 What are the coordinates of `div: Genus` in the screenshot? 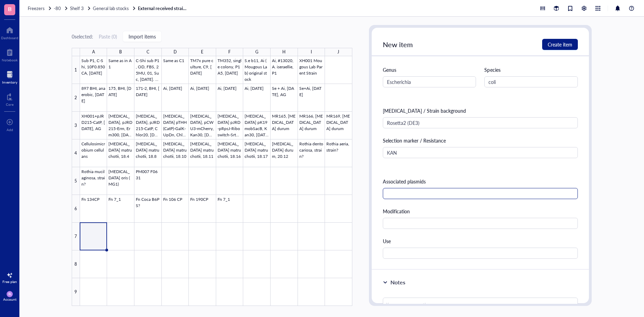 It's located at (429, 70).